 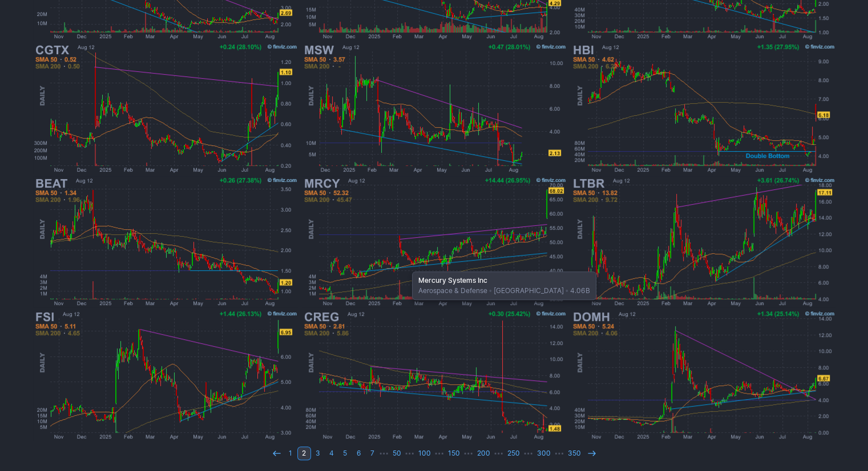 What do you see at coordinates (166, 375) in the screenshot?
I see `img: FSI - Flexible Solutions International Inc - Stock Price Chart` at bounding box center [166, 375].